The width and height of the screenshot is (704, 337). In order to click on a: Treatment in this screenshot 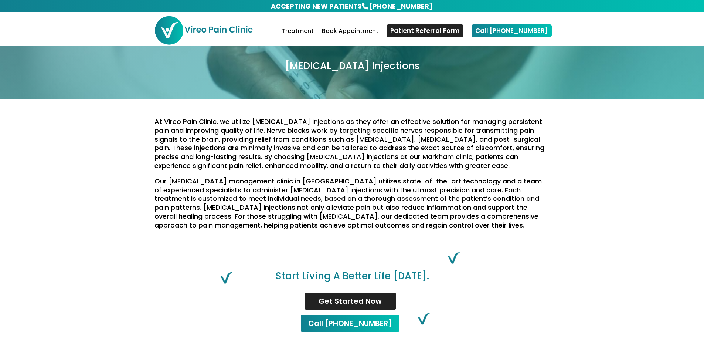, I will do `click(298, 37)`.